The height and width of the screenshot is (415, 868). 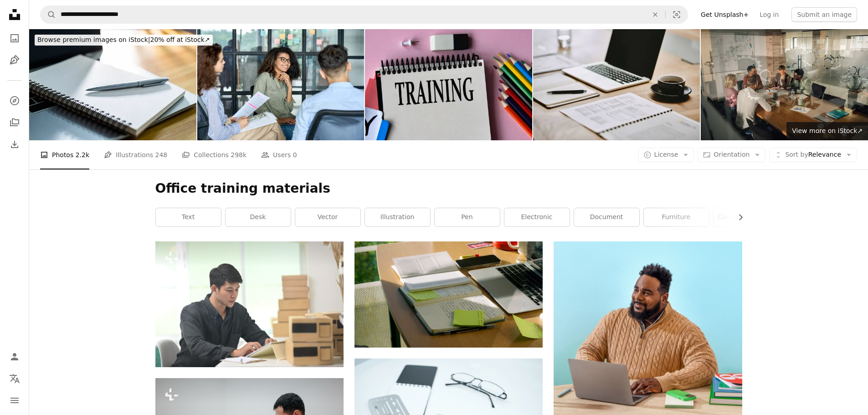 I want to click on a: Sme business owner using digital tablet taking receive and checking online purchase shopping order., so click(x=249, y=304).